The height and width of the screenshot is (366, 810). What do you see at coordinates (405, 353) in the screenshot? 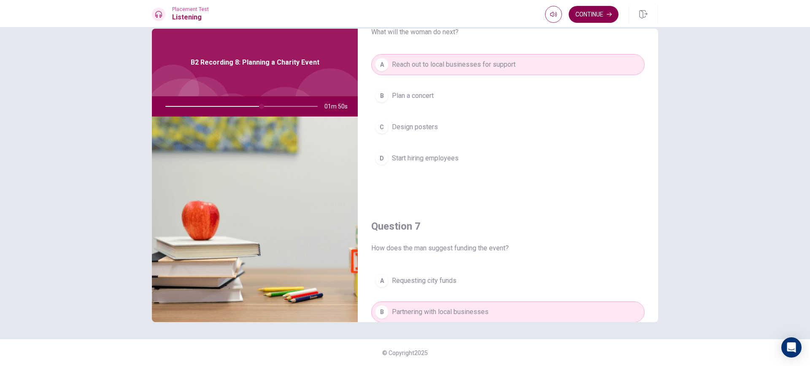
I see `span: © Copyright 2025` at bounding box center [405, 353].